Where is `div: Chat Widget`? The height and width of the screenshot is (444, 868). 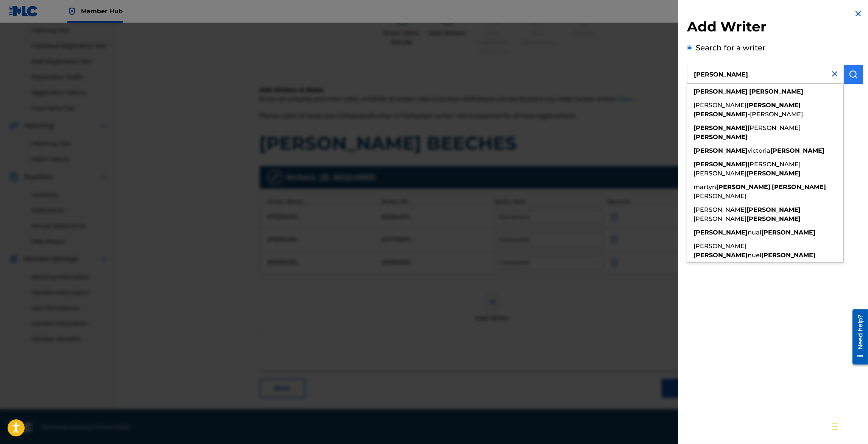
div: Chat Widget is located at coordinates (849, 426).